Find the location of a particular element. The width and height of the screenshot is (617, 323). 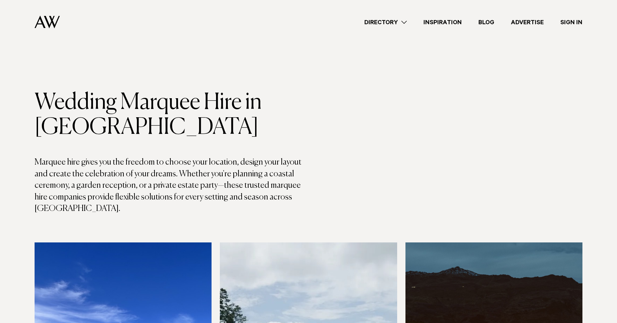

a: Directory is located at coordinates (385, 22).